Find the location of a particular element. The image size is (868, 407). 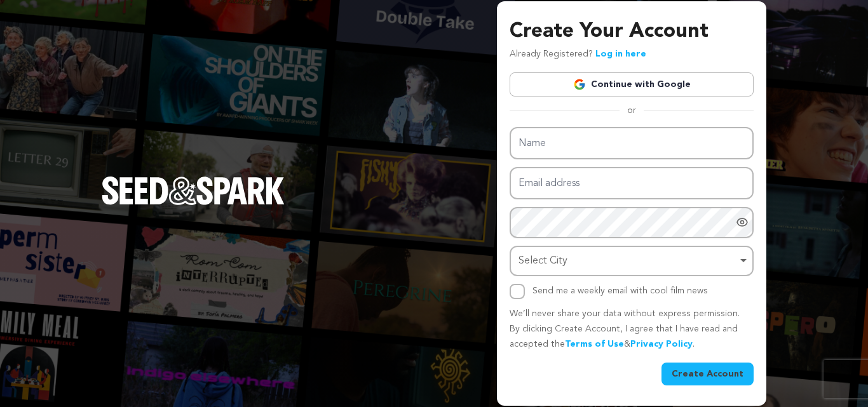

a: Seed&Spark Homepage is located at coordinates (193, 203).